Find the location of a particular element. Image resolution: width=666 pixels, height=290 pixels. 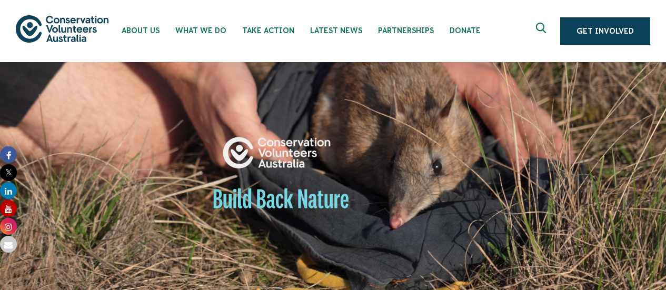

span: Partnerships is located at coordinates (406, 31).